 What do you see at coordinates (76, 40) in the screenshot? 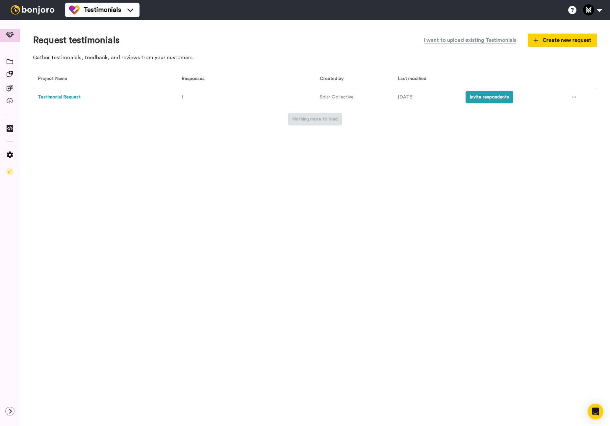
I see `h1: Request testimonials` at bounding box center [76, 40].